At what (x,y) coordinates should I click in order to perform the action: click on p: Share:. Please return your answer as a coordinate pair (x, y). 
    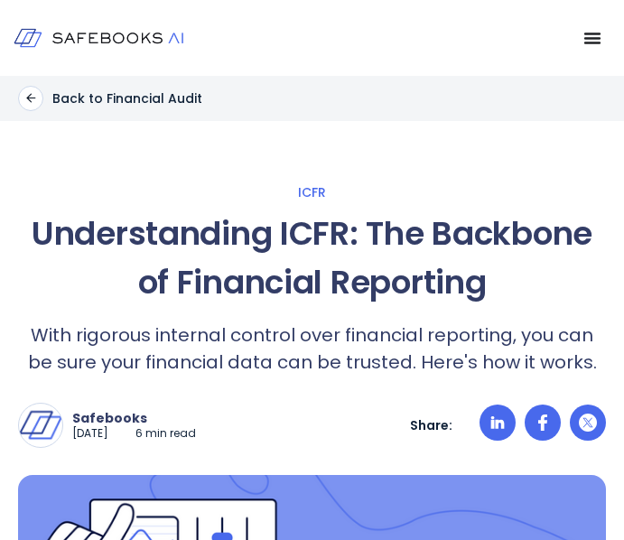
    Looking at the image, I should click on (431, 425).